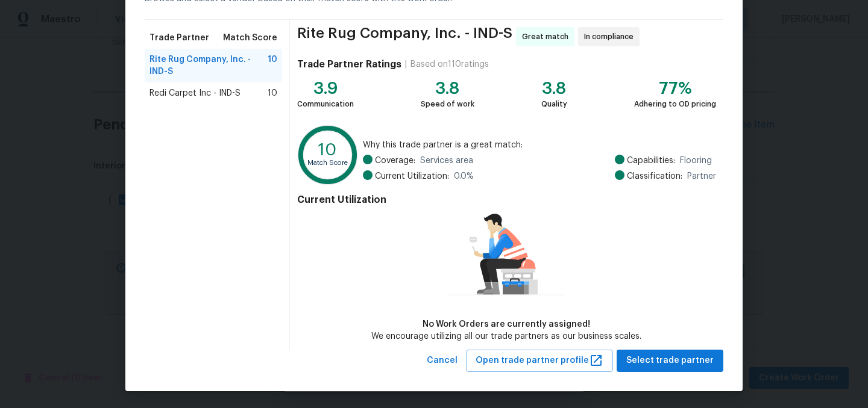 The width and height of the screenshot is (868, 408). What do you see at coordinates (446, 160) in the screenshot?
I see `span: Services area` at bounding box center [446, 160].